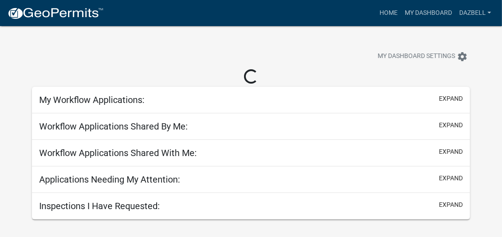 Image resolution: width=502 pixels, height=237 pixels. I want to click on h5: Applications Needing My Attention:, so click(109, 180).